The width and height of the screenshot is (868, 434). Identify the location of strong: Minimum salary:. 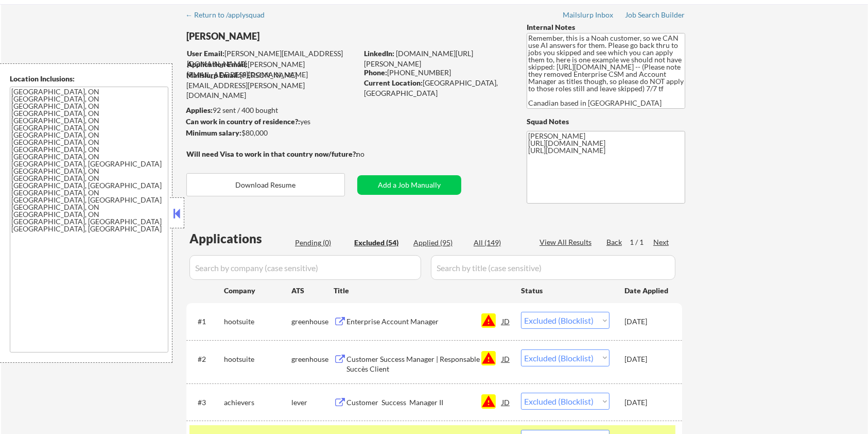
(213, 132).